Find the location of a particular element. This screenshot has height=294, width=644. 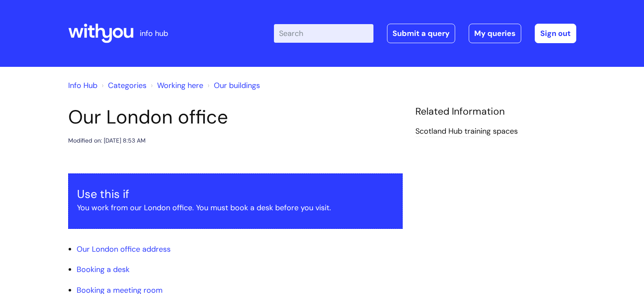

li: Working here is located at coordinates (176, 86).